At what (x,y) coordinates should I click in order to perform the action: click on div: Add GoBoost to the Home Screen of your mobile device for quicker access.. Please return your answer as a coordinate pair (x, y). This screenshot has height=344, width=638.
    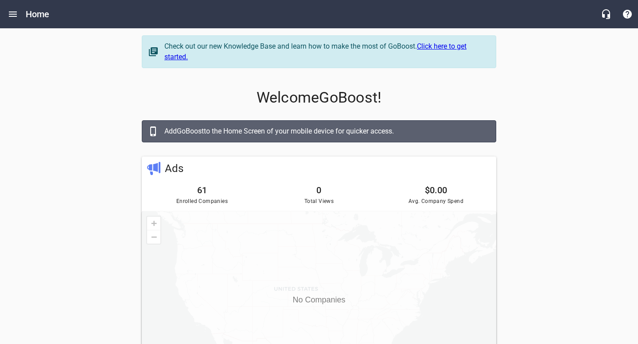
    Looking at the image, I should click on (325, 131).